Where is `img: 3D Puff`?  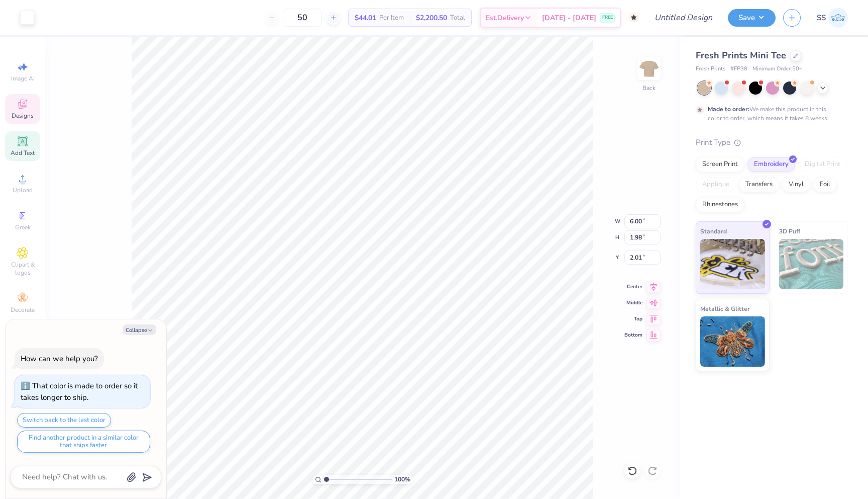 img: 3D Puff is located at coordinates (811, 264).